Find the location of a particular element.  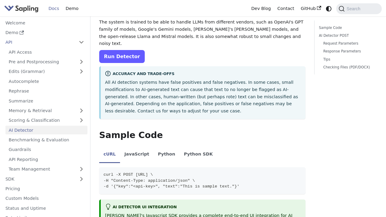

a: Custom Models is located at coordinates (45, 198).